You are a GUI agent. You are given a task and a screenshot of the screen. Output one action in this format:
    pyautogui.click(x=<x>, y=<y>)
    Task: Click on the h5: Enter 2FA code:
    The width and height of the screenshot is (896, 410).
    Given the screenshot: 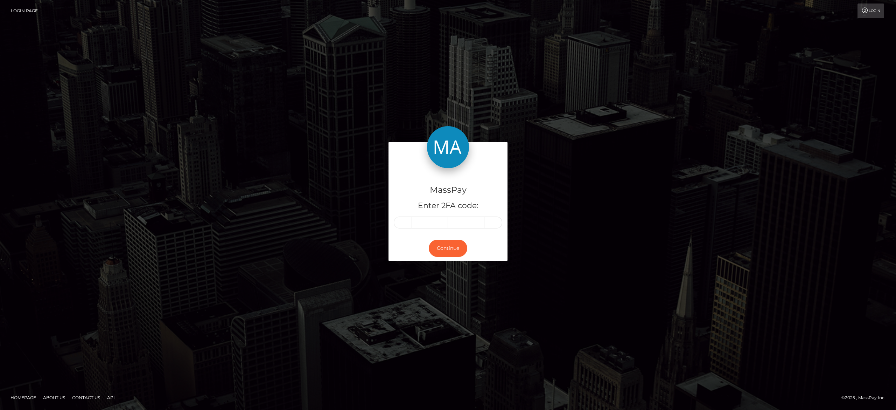 What is the action you would take?
    pyautogui.click(x=448, y=206)
    